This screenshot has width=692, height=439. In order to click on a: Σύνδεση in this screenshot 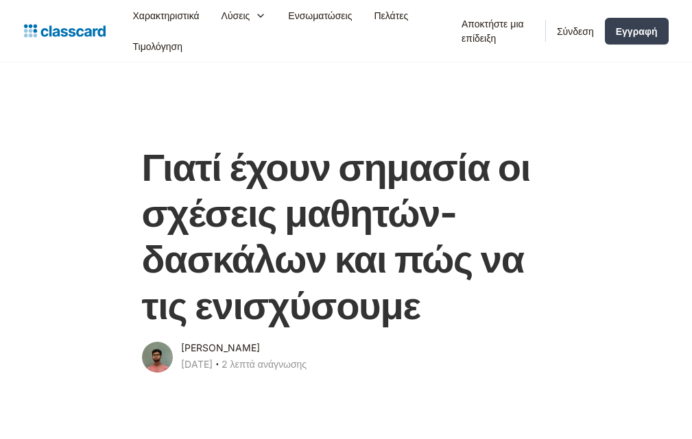, I will do `click(575, 31)`.